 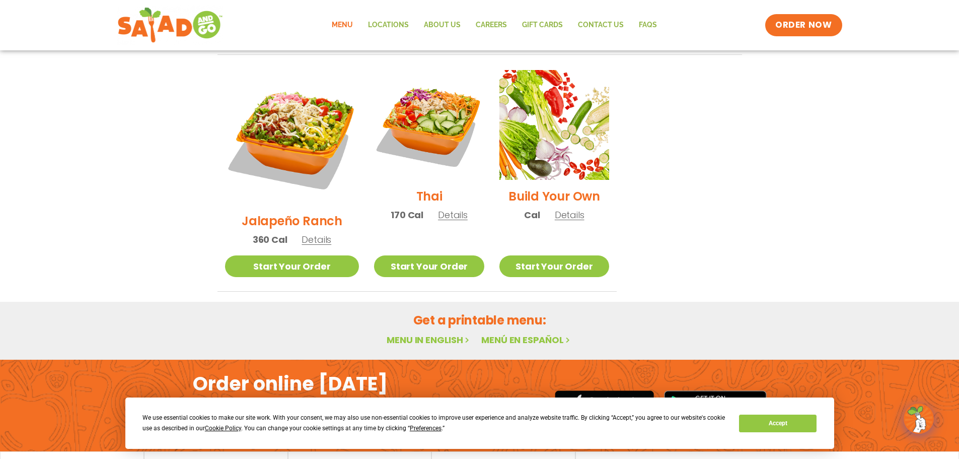 I want to click on span: Preferences, so click(x=425, y=428).